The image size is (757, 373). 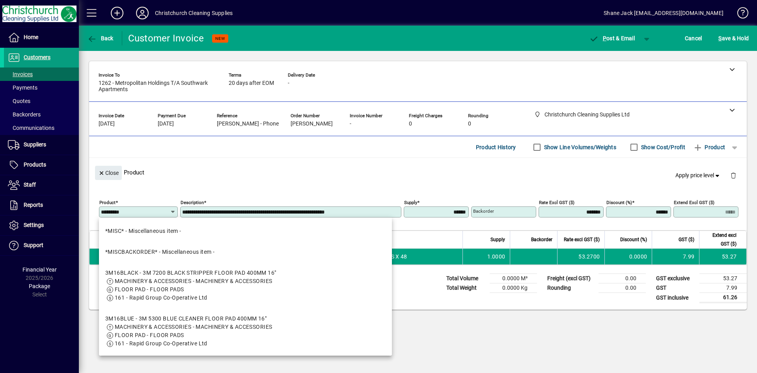 What do you see at coordinates (676, 288) in the screenshot?
I see `td: GST` at bounding box center [676, 288].